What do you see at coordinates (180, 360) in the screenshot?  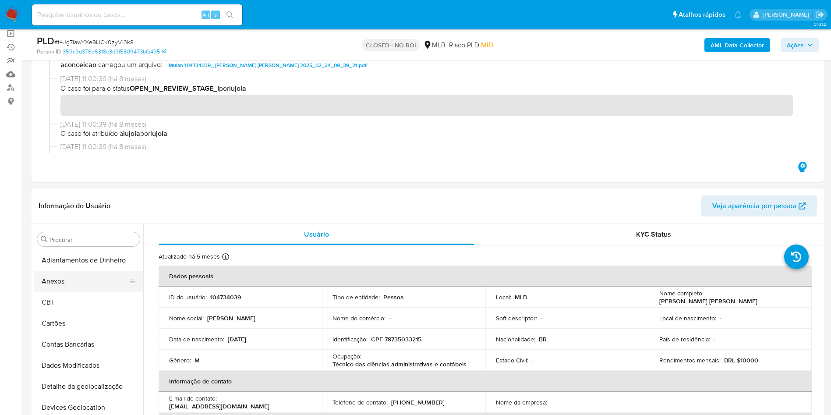 I see `p: Gênero :` at bounding box center [180, 360].